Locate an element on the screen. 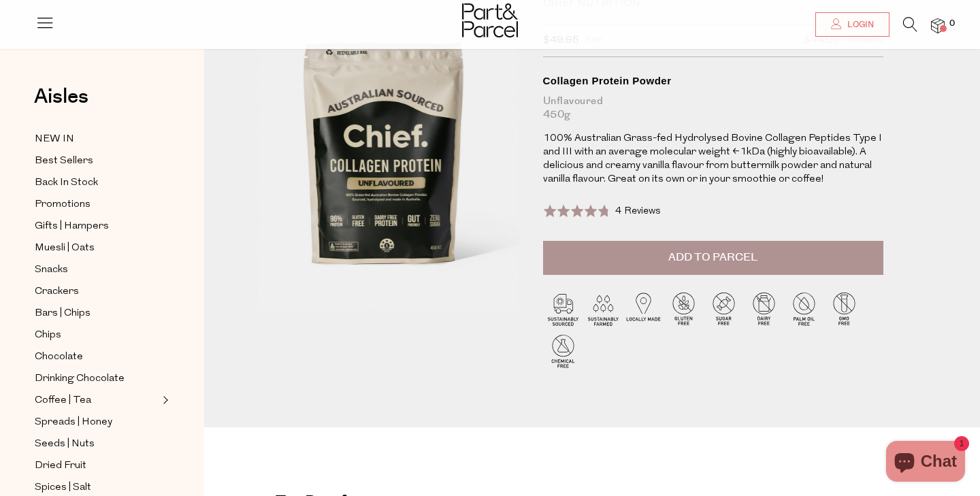  a: Promotions is located at coordinates (96, 204).